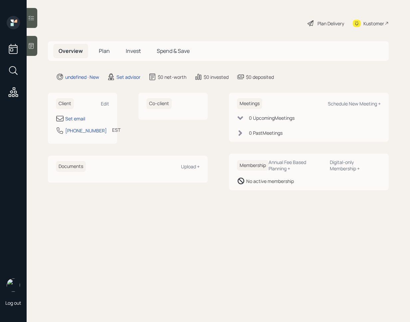  I want to click on h6: Documents, so click(71, 167).